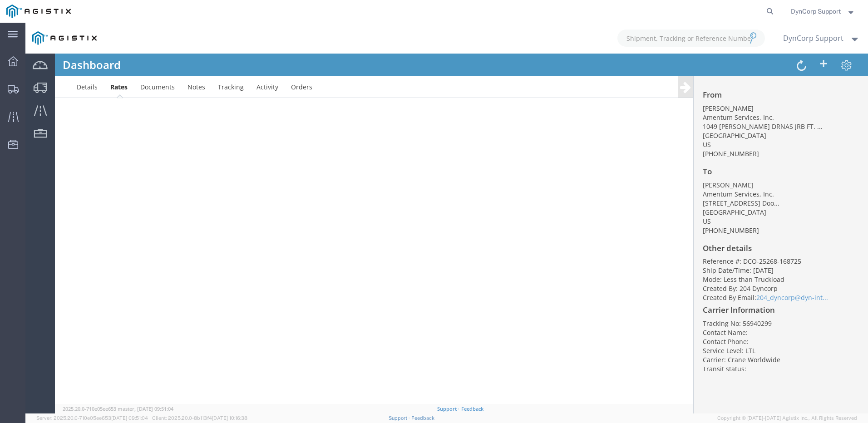 This screenshot has height=423, width=868. Describe the element at coordinates (92, 418) in the screenshot. I see `span: Server: 2025.20.0-710e05ee653` at that location.